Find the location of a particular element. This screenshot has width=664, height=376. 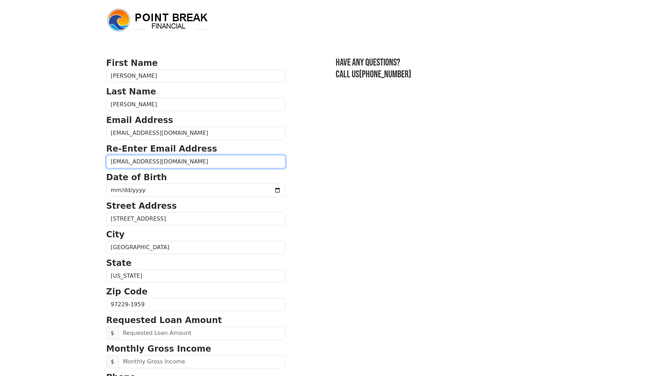

strong: City is located at coordinates (115, 234).